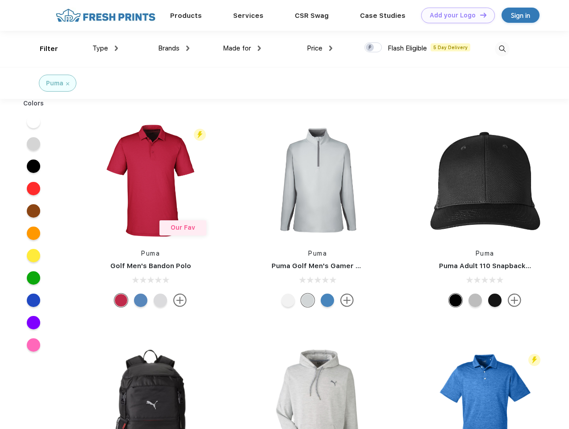 Image resolution: width=569 pixels, height=429 pixels. What do you see at coordinates (183, 227) in the screenshot?
I see `span: Our Fav` at bounding box center [183, 227].